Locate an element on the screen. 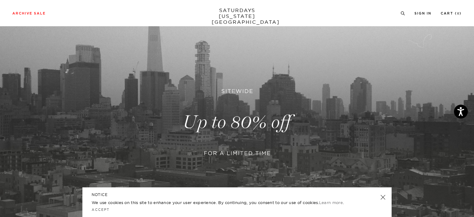 This screenshot has width=474, height=217. a: Learn more is located at coordinates (331, 203).